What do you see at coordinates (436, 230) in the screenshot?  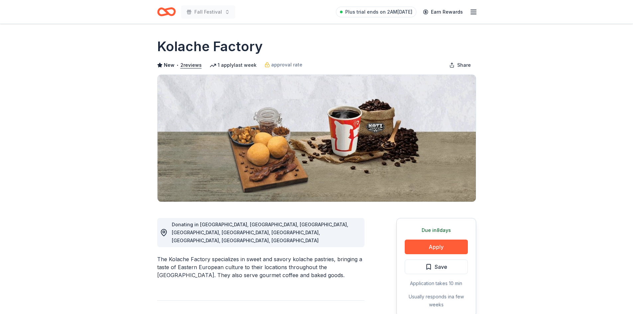 I see `div: Due in 8 days` at bounding box center [436, 230].